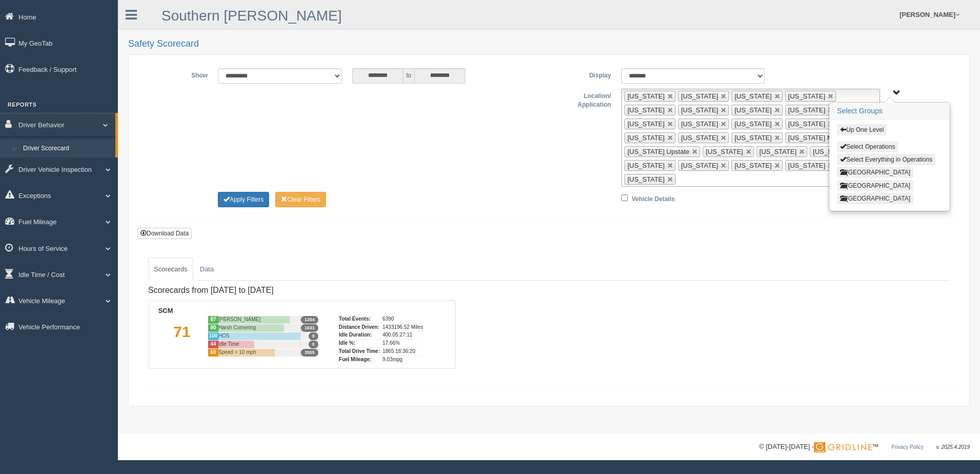 This screenshot has width=980, height=474. I want to click on h3: Select Groups, so click(889, 111).